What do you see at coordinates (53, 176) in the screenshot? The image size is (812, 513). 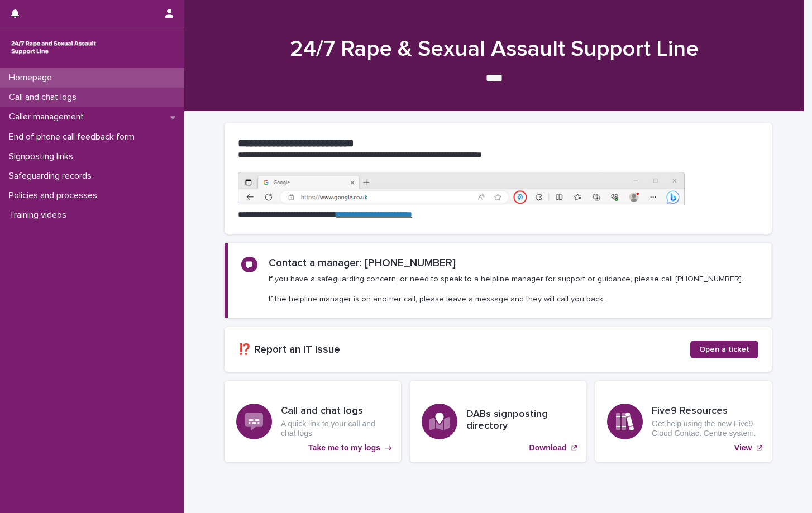 I see `p: Safeguarding records` at bounding box center [53, 176].